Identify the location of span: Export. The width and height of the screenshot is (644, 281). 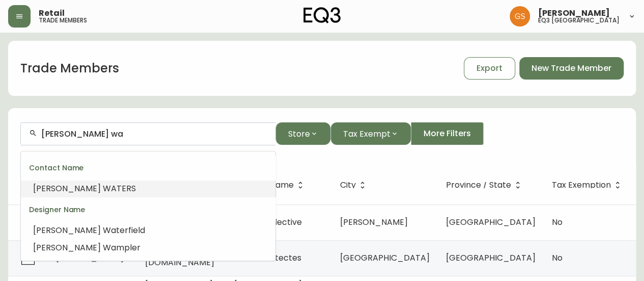
(489, 68).